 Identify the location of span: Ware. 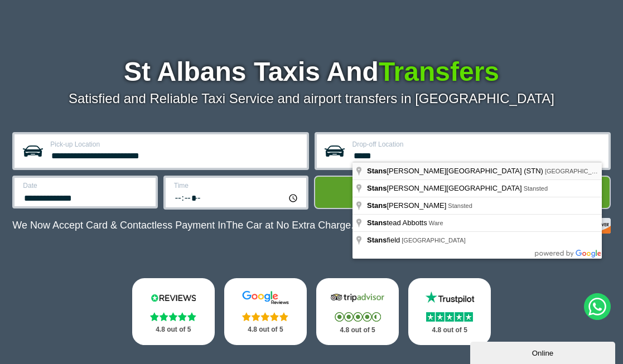
(437, 223).